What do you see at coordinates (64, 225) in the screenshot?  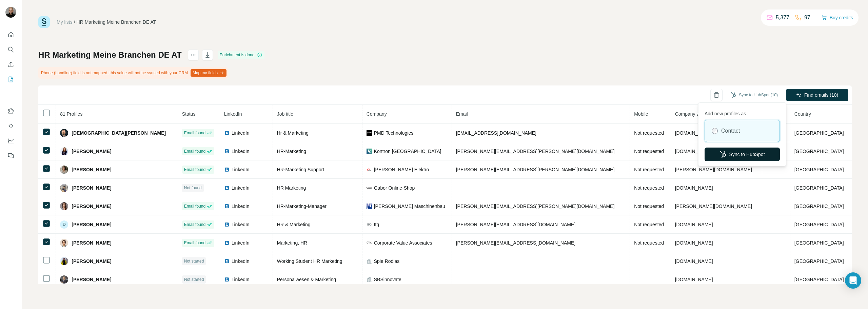 I see `div: D` at bounding box center [64, 225].